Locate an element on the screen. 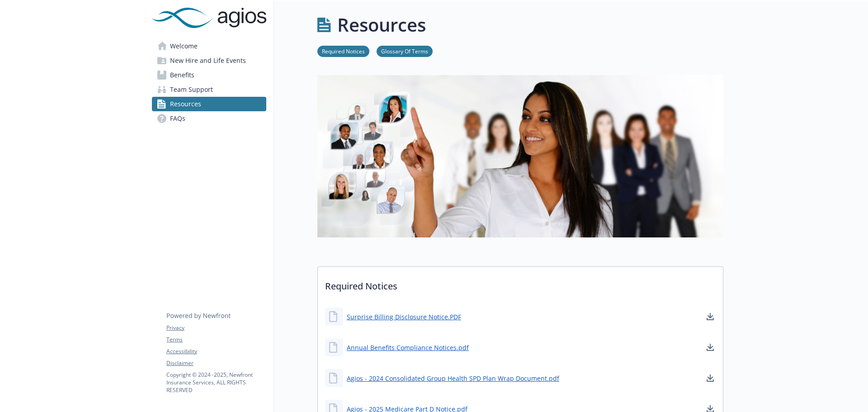 Image resolution: width=868 pixels, height=412 pixels. a: Terms is located at coordinates (216, 340).